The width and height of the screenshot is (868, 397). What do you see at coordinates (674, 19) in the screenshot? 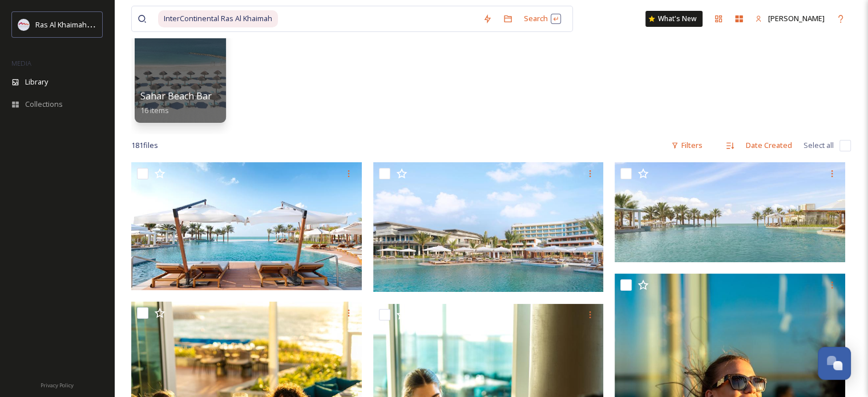
I see `a: What's New` at bounding box center [674, 19].